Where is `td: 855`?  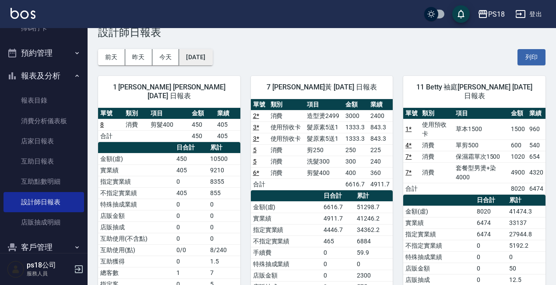 td: 855 is located at coordinates (224, 193).